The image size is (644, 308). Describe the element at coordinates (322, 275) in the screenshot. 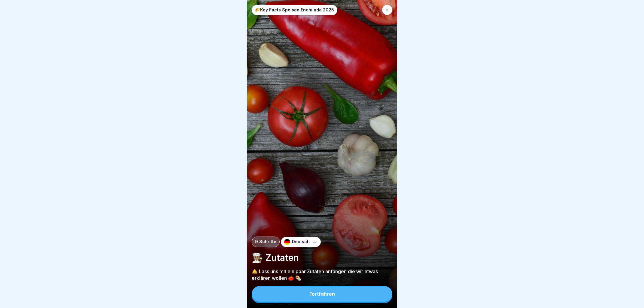

I see `p: 🛎️ Lass uns mit ein paar Zutaten anfangen die wir etwas erklären wollen 🍅 🌯` at that location.